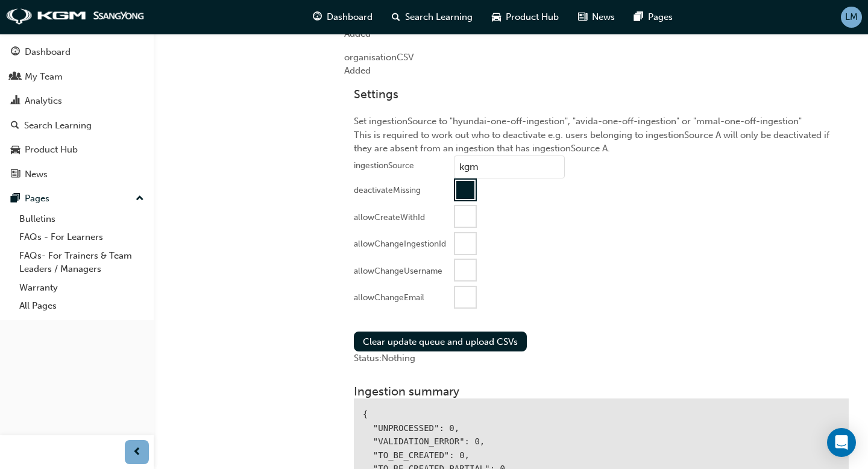 The image size is (868, 469). Describe the element at coordinates (81, 306) in the screenshot. I see `a: All Pages` at that location.